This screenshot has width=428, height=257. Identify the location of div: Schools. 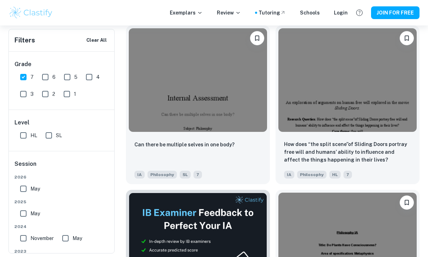
(310, 13).